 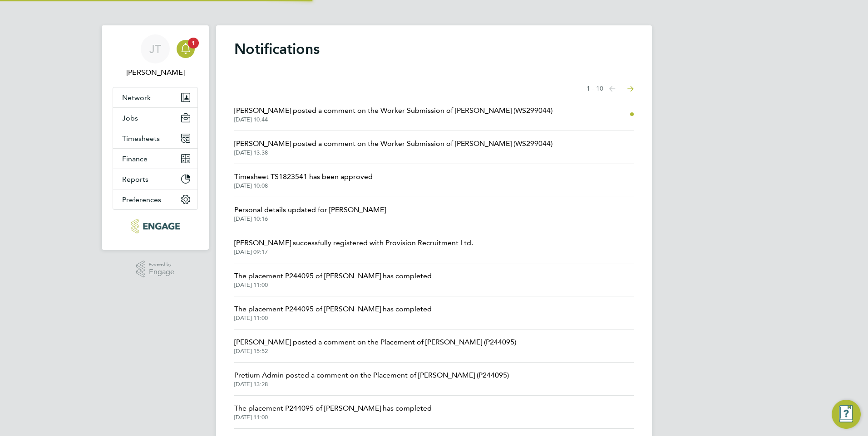 What do you see at coordinates (136, 98) in the screenshot?
I see `span: Network` at bounding box center [136, 98].